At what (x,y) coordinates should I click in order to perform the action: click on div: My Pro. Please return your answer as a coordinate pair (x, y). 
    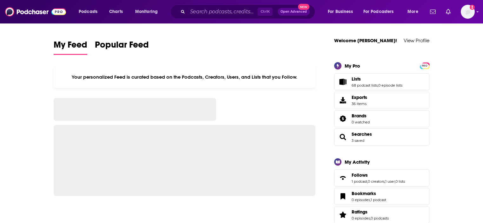
    Looking at the image, I should click on (352, 66).